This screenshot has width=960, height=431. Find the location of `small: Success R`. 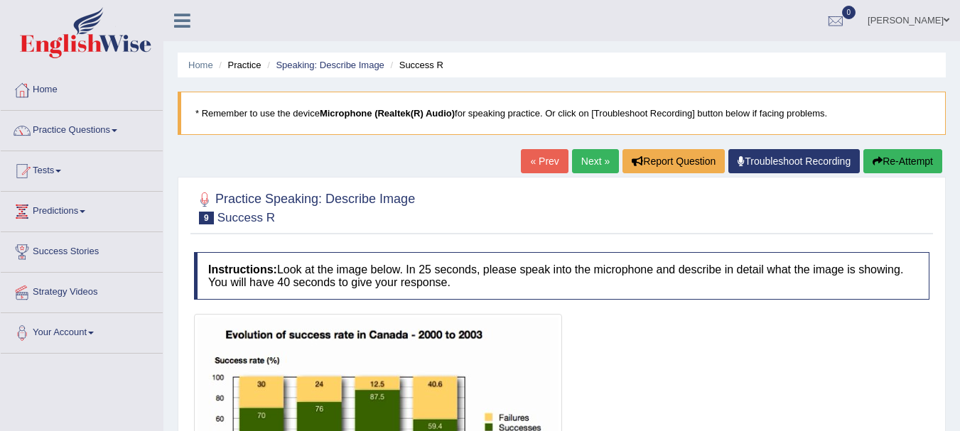

small: Success R is located at coordinates (246, 217).